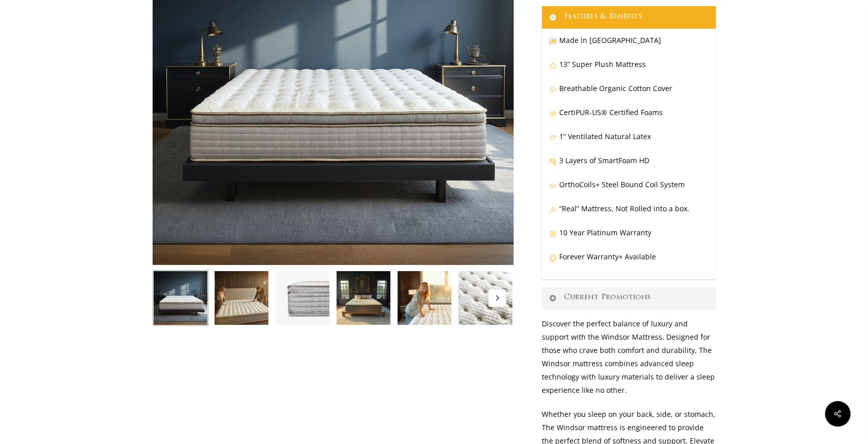 The image size is (868, 444). I want to click on p: CertiPUR-US® Certified Foams, so click(629, 118).